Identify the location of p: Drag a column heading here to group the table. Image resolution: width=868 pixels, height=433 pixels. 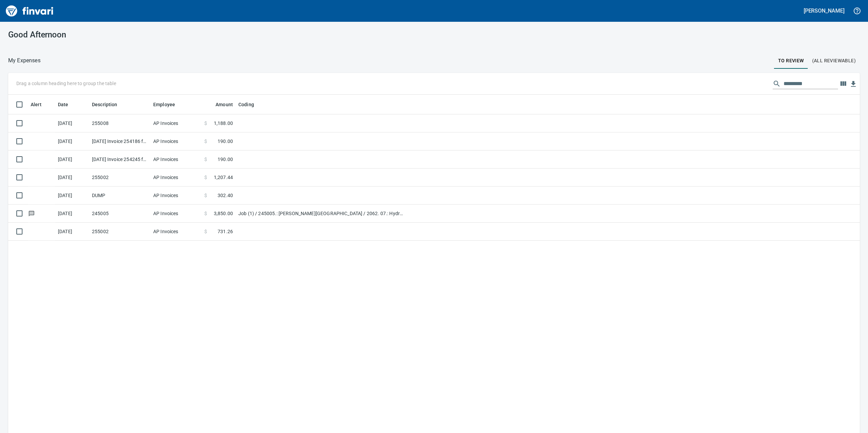
(66, 84).